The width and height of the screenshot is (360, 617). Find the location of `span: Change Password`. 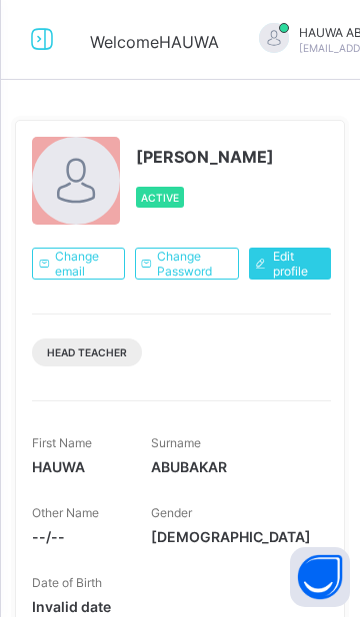

span: Change Password is located at coordinates (190, 264).